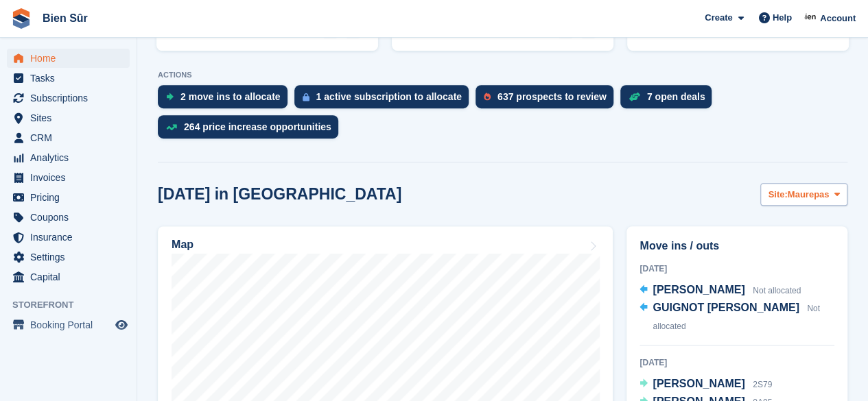 Image resolution: width=868 pixels, height=401 pixels. Describe the element at coordinates (71, 138) in the screenshot. I see `span: CRM` at that location.